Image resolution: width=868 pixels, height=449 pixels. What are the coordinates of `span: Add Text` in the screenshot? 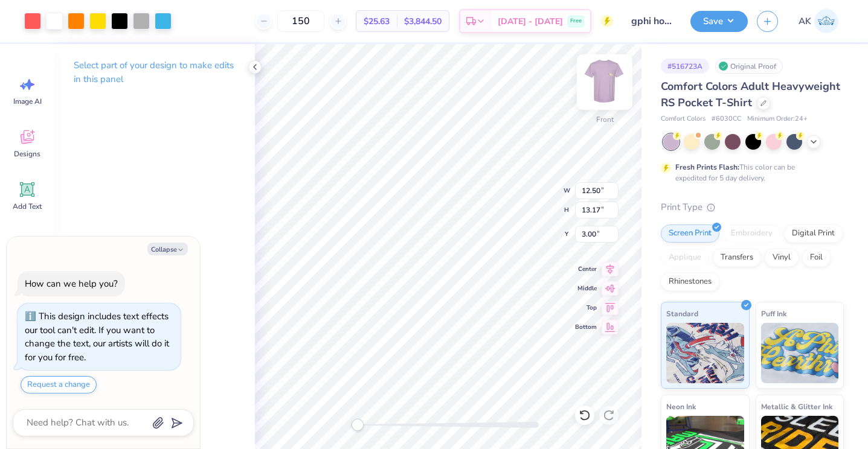 It's located at (27, 207).